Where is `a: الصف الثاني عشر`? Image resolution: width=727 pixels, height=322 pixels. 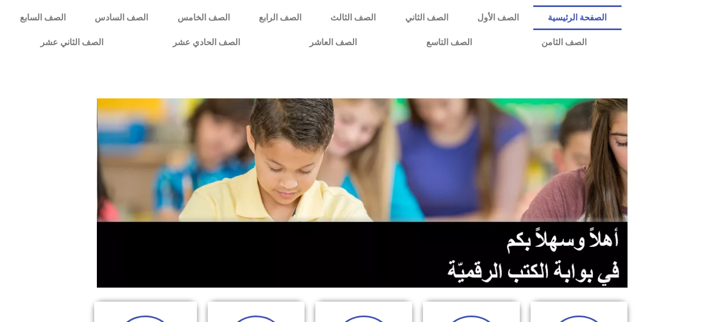 a: الصف الثاني عشر is located at coordinates (72, 43).